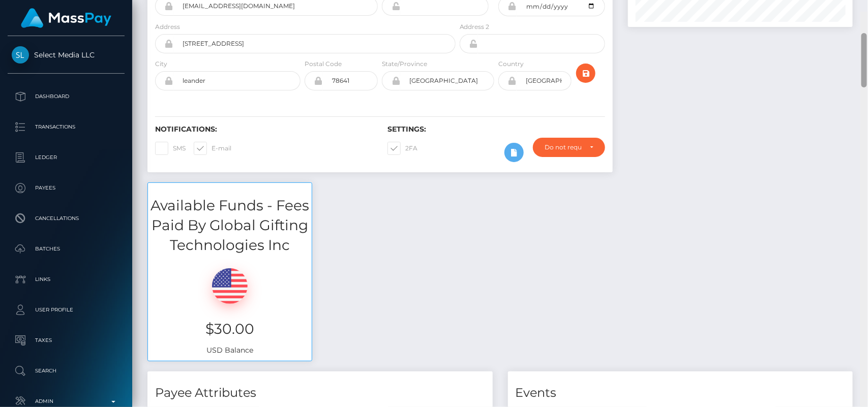  Describe the element at coordinates (20, 55) in the screenshot. I see `img: Select Media LLC` at that location.